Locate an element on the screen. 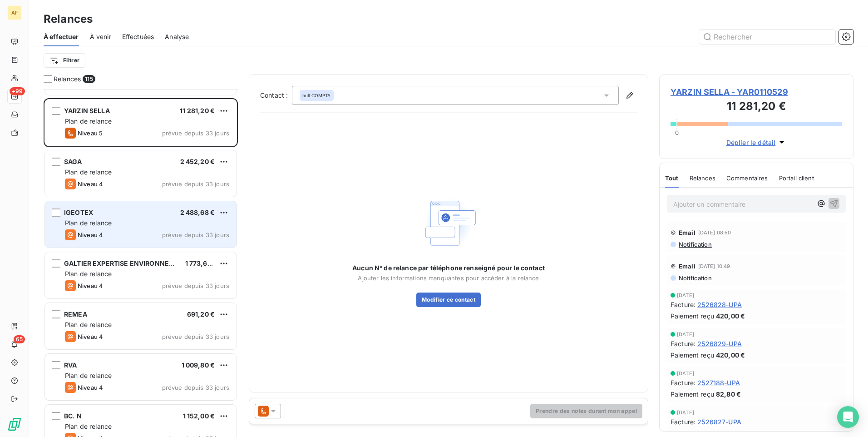 This screenshot has width=868, height=437. span: Effectuées is located at coordinates (138, 37).